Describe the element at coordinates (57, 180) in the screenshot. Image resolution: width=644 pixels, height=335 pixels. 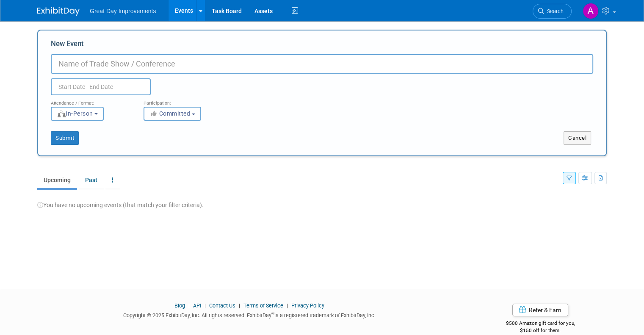
I see `a: Upcoming` at that location.